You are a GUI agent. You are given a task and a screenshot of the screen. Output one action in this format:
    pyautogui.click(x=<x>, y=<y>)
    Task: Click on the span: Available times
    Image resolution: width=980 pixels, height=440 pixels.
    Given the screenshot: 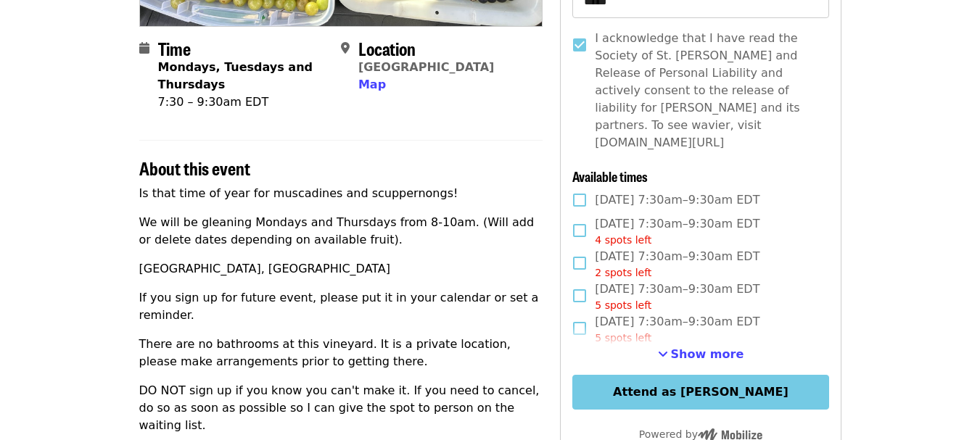 What is the action you would take?
    pyautogui.click(x=610, y=176)
    